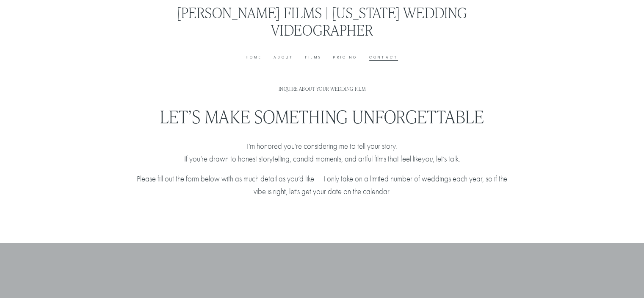  Describe the element at coordinates (322, 153) in the screenshot. I see `p: I’m honored you’re considering me to tell your story. If you’re drawn to honest storytelling, can...` at that location.